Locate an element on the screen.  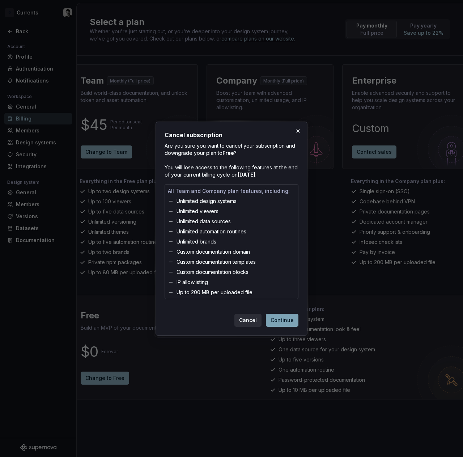
p: Unlimited viewers is located at coordinates (197, 211).